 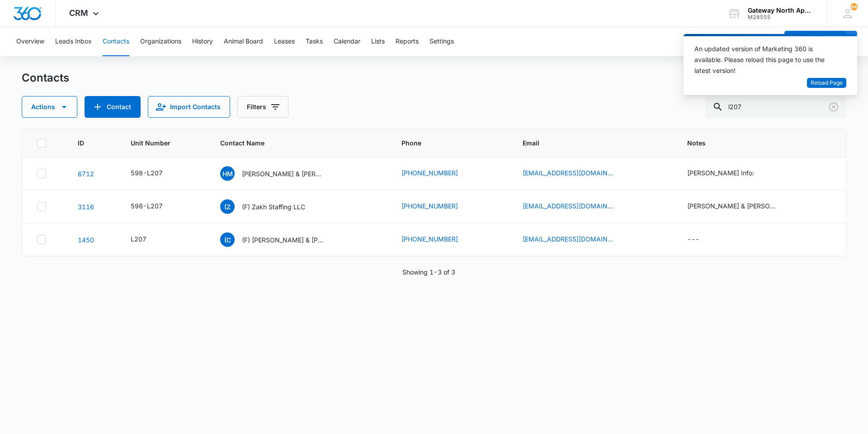 What do you see at coordinates (854, 7) in the screenshot?
I see `div: notifications count` at bounding box center [854, 7].